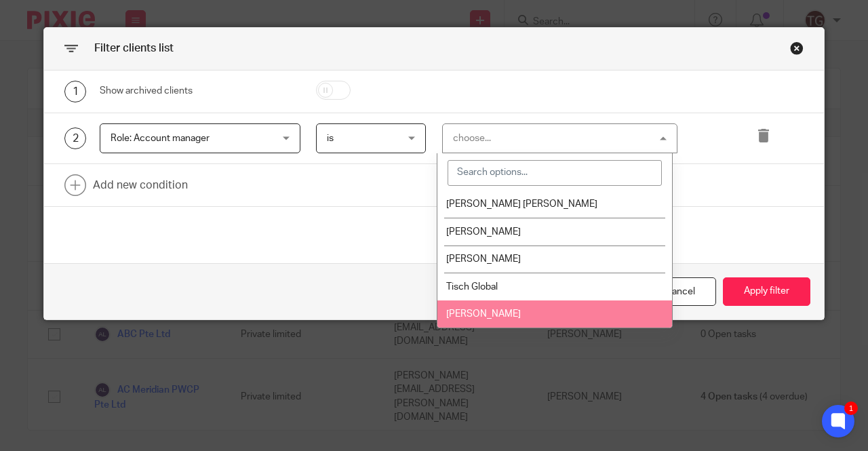 This screenshot has width=868, height=451. Describe the element at coordinates (472, 286) in the screenshot. I see `span: Tisch Global` at that location.